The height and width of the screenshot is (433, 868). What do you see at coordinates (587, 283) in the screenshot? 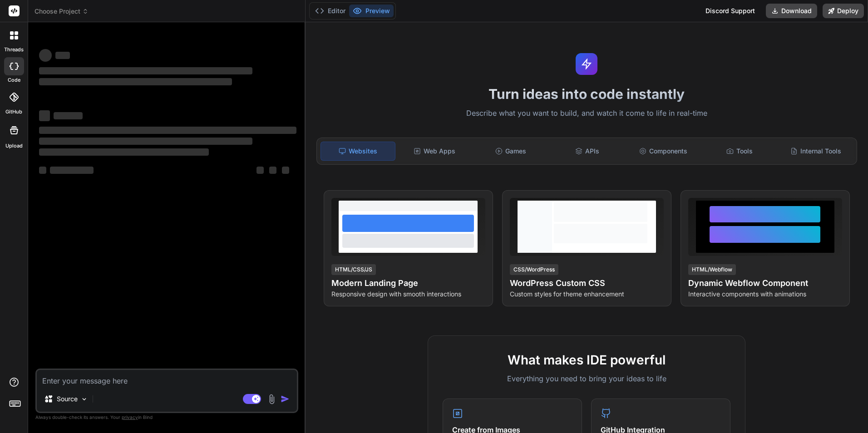
I see `h4: WordPress Custom CSS` at bounding box center [587, 283].